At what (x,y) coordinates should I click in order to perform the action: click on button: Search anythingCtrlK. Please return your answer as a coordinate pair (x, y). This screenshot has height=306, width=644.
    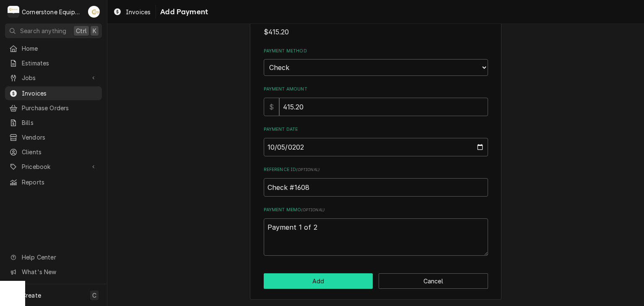
    Looking at the image, I should click on (53, 31).